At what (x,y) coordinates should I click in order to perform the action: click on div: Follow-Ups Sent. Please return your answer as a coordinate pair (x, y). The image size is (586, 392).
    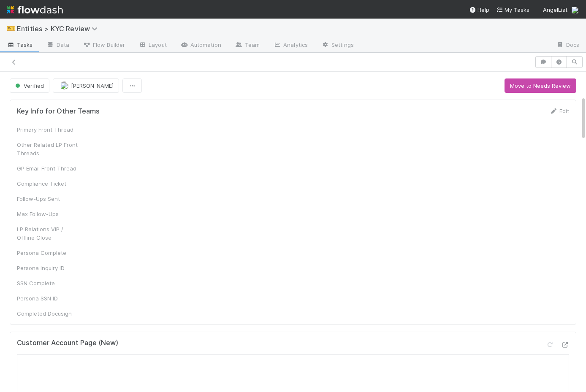
    Looking at the image, I should click on (48, 199).